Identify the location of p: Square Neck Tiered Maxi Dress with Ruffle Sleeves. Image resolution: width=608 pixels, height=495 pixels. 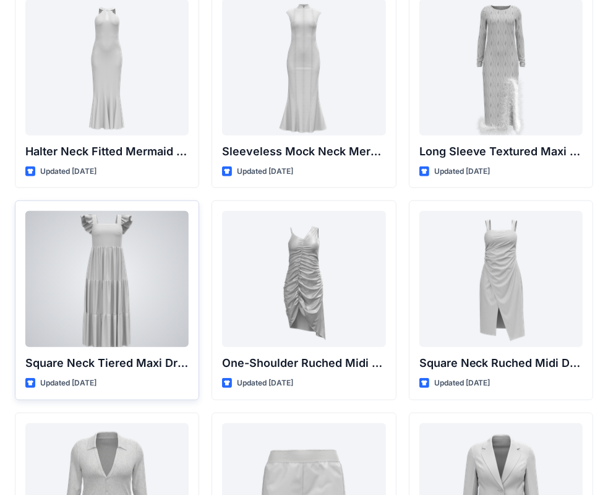
(107, 363).